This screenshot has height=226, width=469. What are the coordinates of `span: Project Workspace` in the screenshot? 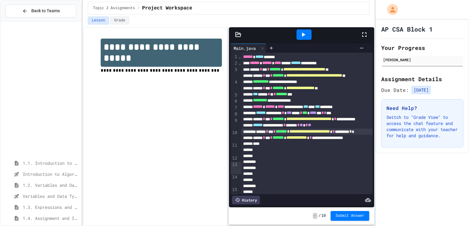 It's located at (167, 8).